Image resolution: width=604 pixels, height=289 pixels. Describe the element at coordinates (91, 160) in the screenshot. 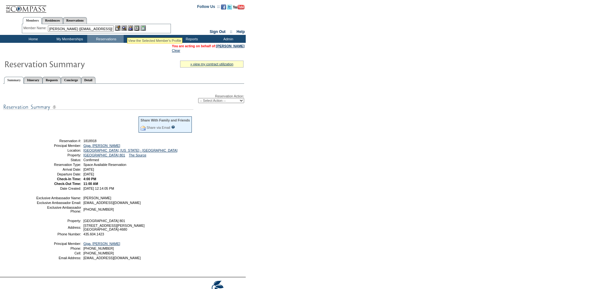

I see `span: Confirmed` at that location.